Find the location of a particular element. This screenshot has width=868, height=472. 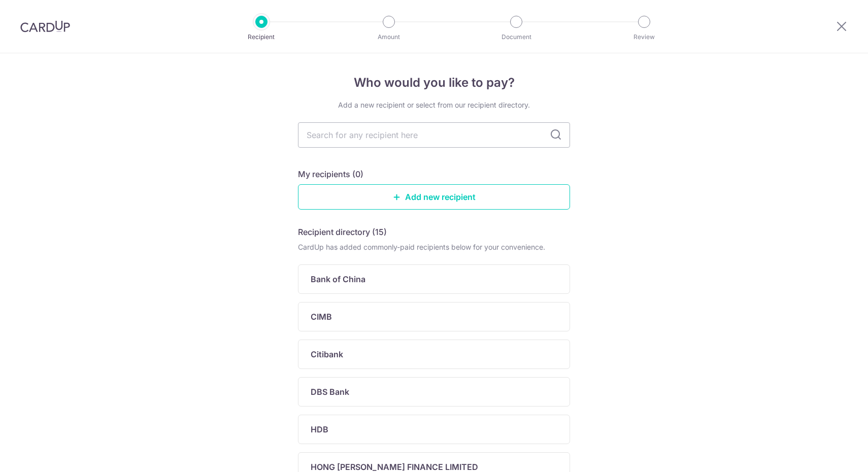

h4: Who would you like to pay? is located at coordinates (434, 83).